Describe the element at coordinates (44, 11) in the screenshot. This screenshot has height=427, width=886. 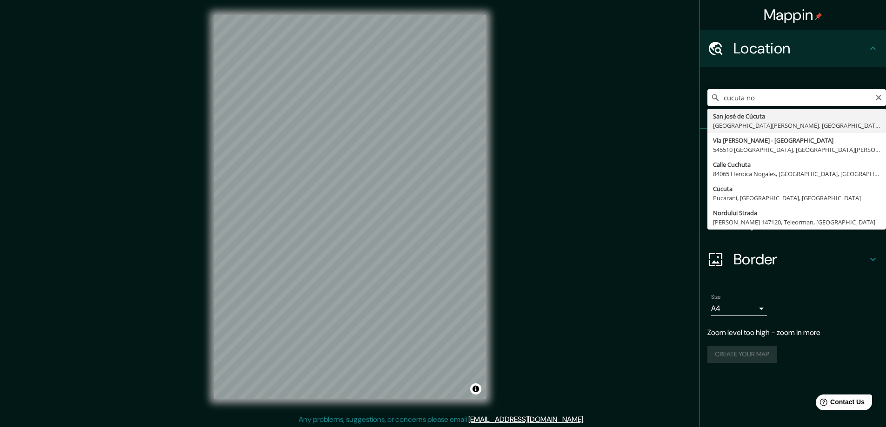
I see `span: Contact Us` at that location.